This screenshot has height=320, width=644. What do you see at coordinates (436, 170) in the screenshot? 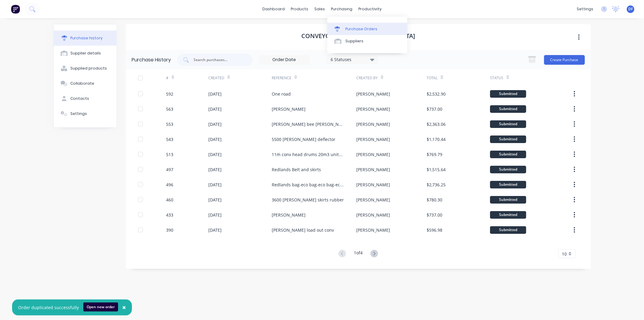
I see `div: $1,515.64` at bounding box center [436, 170].